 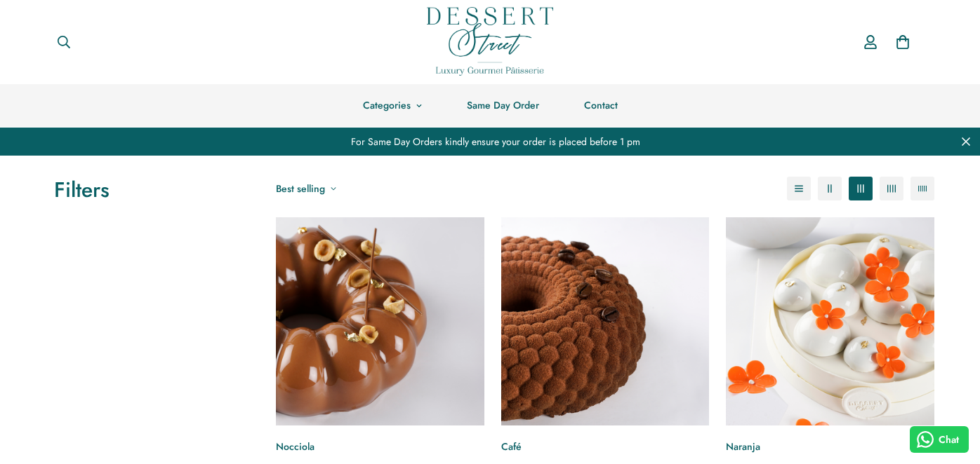 What do you see at coordinates (860, 189) in the screenshot?
I see `button: 3-column` at bounding box center [860, 189].